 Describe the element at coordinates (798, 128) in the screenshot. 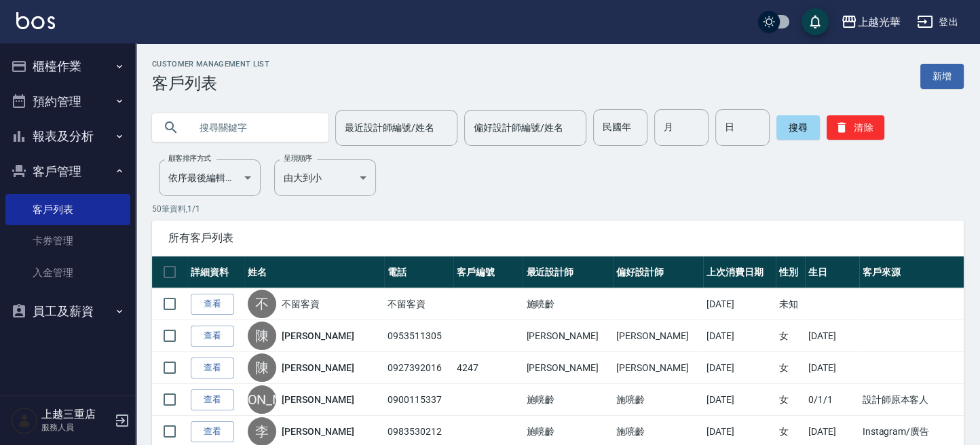

I see `button: 搜尋` at that location.